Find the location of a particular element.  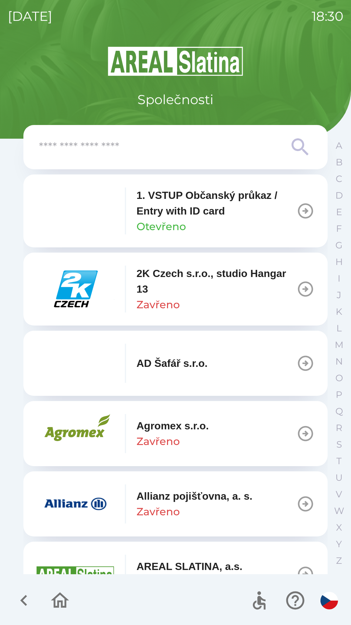

button: D is located at coordinates (339, 195).